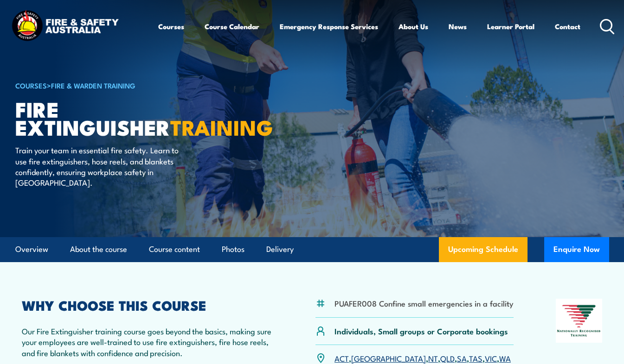 This screenshot has height=364, width=624. What do you see at coordinates (147, 342) in the screenshot?
I see `p: Our Fire Extinguisher training course goes beyond the basics, making sure your employees are well...` at bounding box center [147, 342].